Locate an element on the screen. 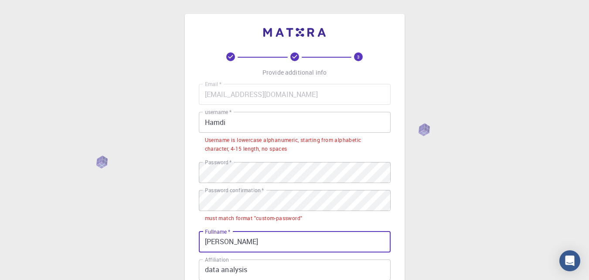  text: 3 is located at coordinates (358, 57).